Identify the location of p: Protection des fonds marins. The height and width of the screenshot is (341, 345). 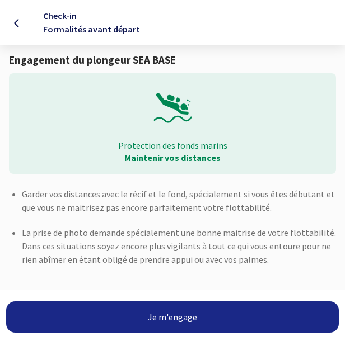
(172, 146).